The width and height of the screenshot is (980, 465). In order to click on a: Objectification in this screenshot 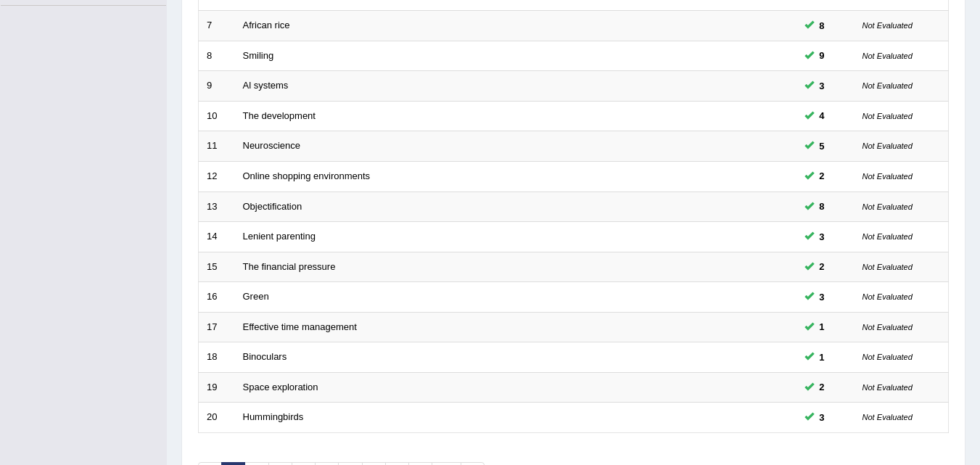, I will do `click(273, 206)`.